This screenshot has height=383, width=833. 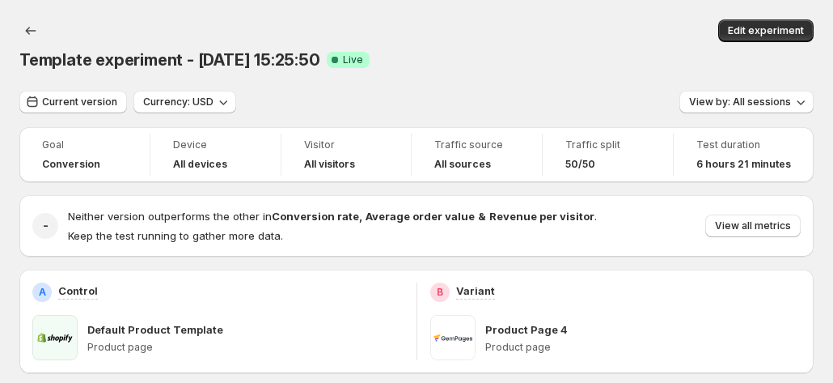 I want to click on span: 6 hours 21 minutes, so click(x=743, y=164).